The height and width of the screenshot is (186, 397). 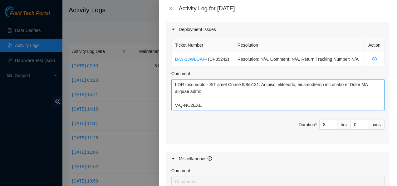 I want to click on th: Ticket Number, so click(x=203, y=45).